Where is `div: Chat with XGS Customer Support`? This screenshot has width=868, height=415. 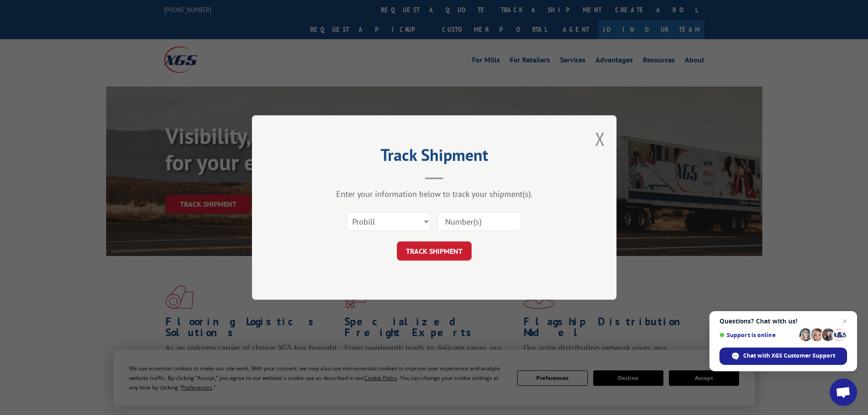
div: Chat with XGS Customer Support is located at coordinates (783, 356).